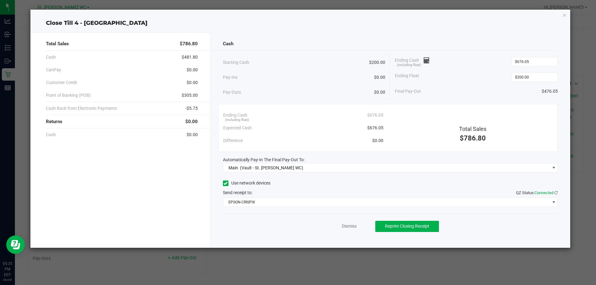 The height and width of the screenshot is (285, 596). What do you see at coordinates (407, 226) in the screenshot?
I see `span: Reprint Closing Receipt` at bounding box center [407, 226].